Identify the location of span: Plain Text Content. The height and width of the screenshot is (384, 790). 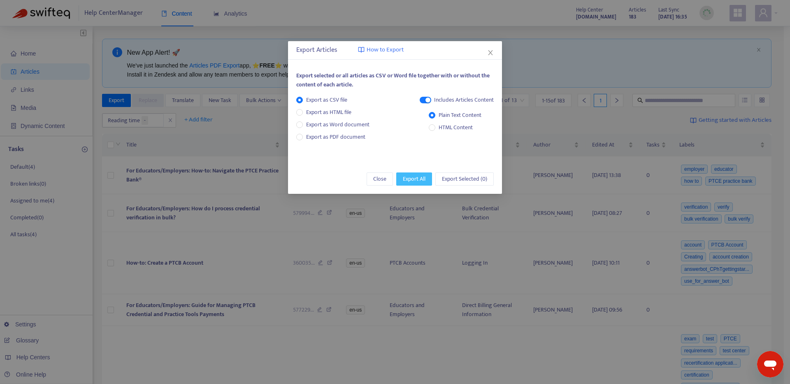
(460, 115).